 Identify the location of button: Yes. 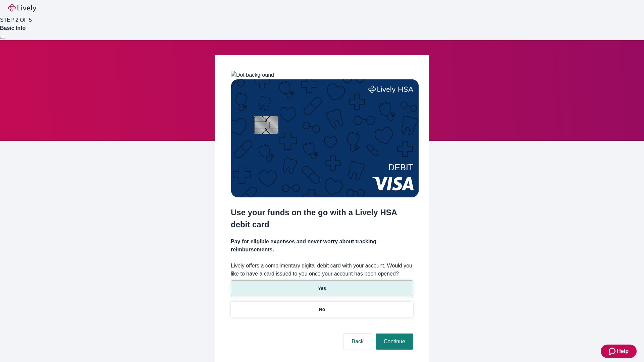
(322, 288).